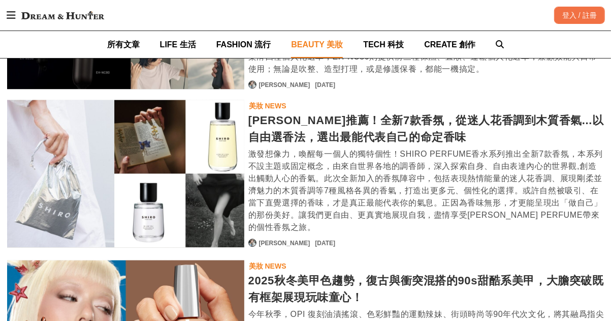 This screenshot has height=321, width=611. Describe the element at coordinates (450, 44) in the screenshot. I see `span: CREATE 創作` at that location.